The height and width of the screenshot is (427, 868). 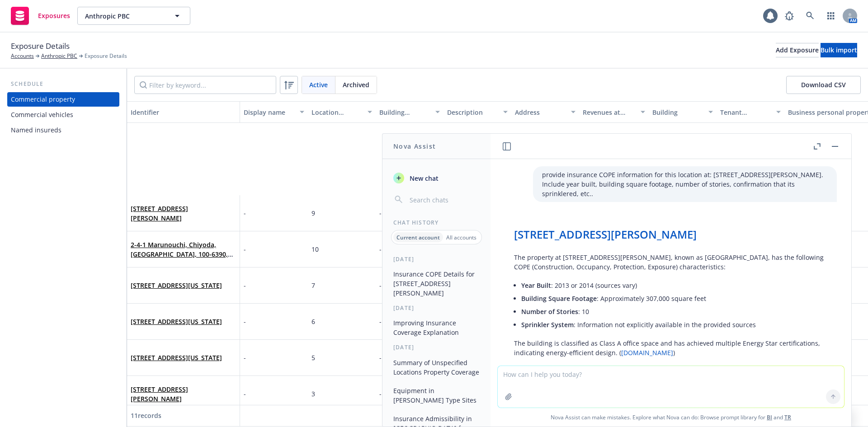 I want to click on h1: Nova Assist, so click(x=415, y=146).